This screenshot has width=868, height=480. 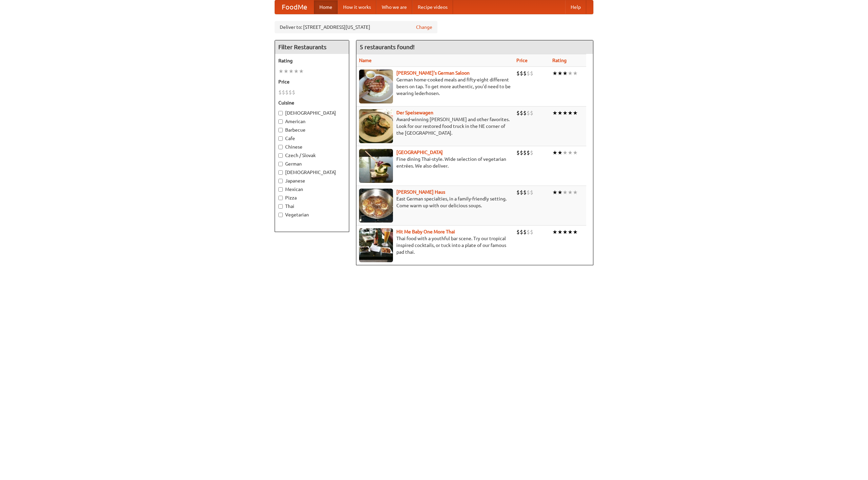 I want to click on a: Rating, so click(x=559, y=60).